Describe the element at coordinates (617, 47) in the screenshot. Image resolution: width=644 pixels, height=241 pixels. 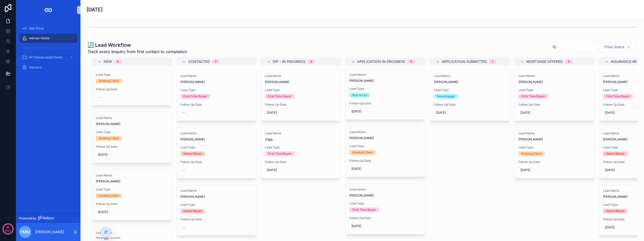
I see `button: Select Button` at that location.